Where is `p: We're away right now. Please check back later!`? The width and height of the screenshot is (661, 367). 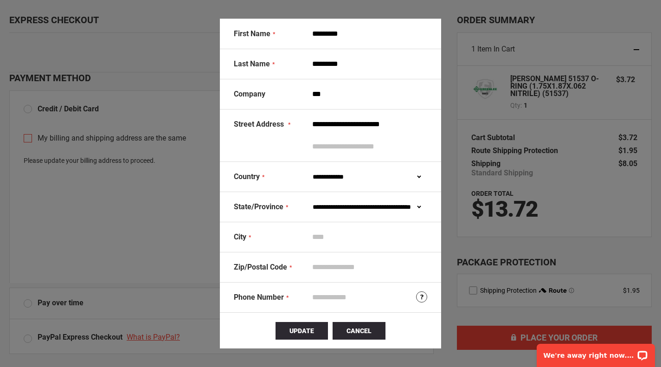
p: We're away right now. Please check back later! is located at coordinates (59, 18).